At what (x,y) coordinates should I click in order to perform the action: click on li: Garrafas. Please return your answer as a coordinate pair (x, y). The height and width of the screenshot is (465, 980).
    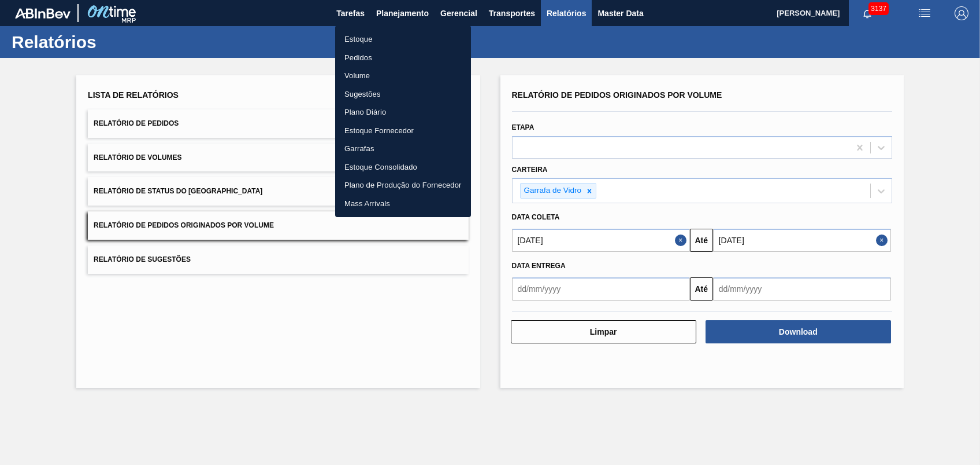
    Looking at the image, I should click on (403, 148).